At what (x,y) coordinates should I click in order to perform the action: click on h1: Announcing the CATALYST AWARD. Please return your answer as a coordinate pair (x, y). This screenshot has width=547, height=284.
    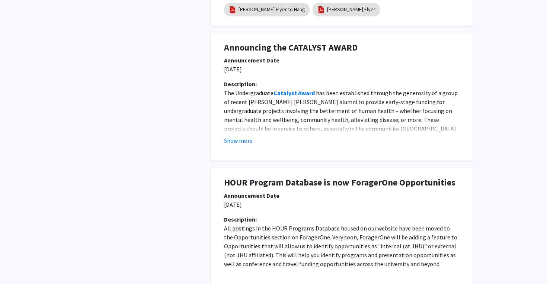
    Looking at the image, I should click on (342, 48).